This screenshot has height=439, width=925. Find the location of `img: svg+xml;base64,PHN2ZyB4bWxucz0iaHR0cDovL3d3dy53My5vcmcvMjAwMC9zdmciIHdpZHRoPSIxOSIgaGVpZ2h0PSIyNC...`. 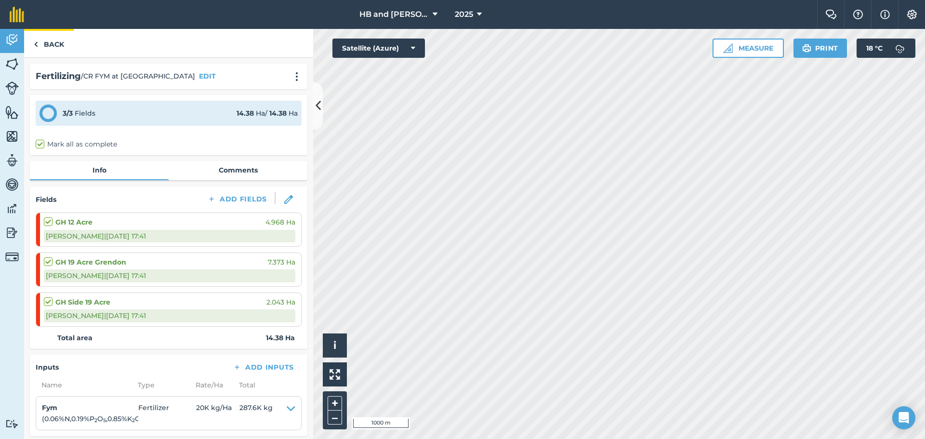

img: svg+xml;base64,PHN2ZyB4bWxucz0iaHR0cDovL3d3dy53My5vcmcvMjAwMC9zdmciIHdpZHRoPSIxOSIgaGVpZ2h0PSIyNC... is located at coordinates (806, 48).